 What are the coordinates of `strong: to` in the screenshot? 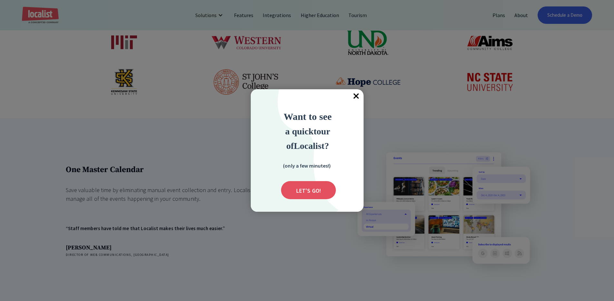 It's located at (317, 131).